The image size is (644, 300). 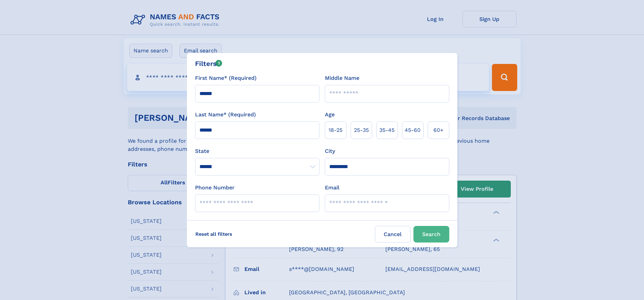 What do you see at coordinates (208, 63) in the screenshot?
I see `div: Filters` at bounding box center [208, 63].